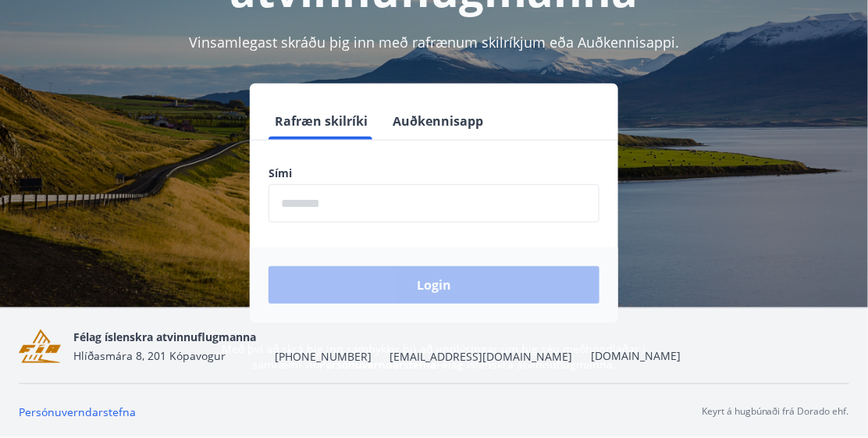 Image resolution: width=868 pixels, height=438 pixels. I want to click on span: Félag íslenskra atvinnuflugmanna, so click(165, 336).